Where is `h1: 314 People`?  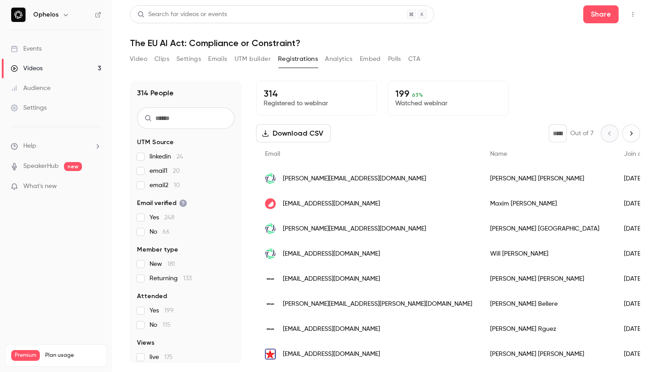
h1: 314 People is located at coordinates (155, 93).